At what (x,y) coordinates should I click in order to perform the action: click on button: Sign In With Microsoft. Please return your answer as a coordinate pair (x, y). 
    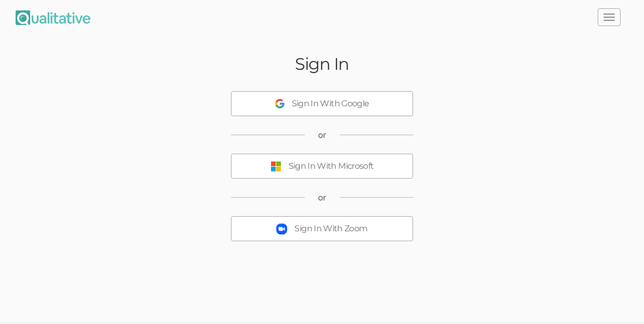
    Looking at the image, I should click on (322, 166).